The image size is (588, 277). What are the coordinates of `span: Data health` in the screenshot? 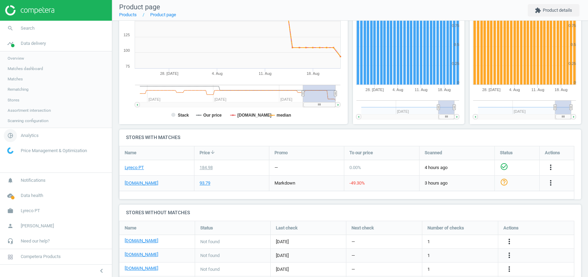 It's located at (32, 196).